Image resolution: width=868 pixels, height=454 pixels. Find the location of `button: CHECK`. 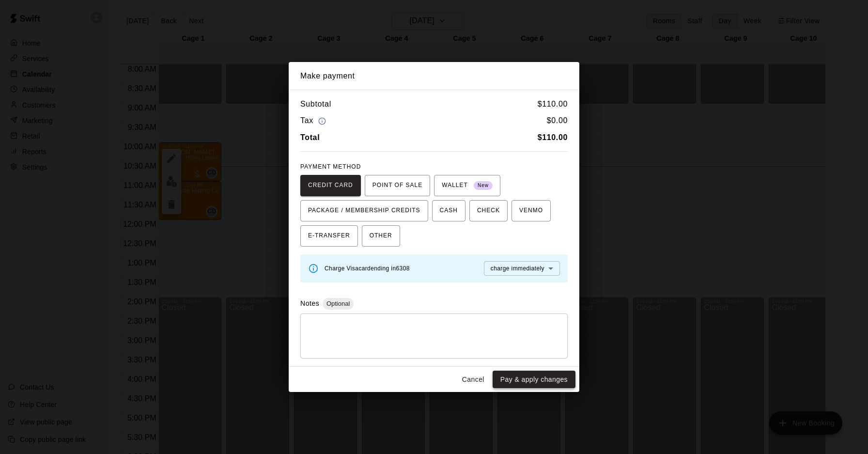

button: CHECK is located at coordinates (488, 210).